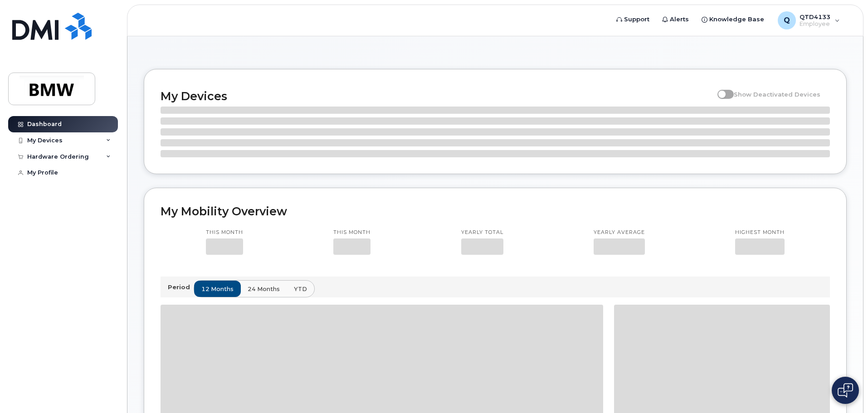 Image resolution: width=868 pixels, height=413 pixels. I want to click on p: Yearly total, so click(482, 233).